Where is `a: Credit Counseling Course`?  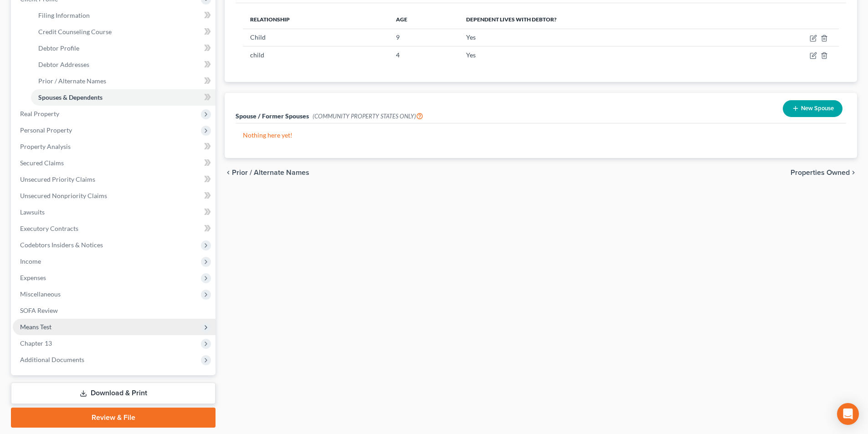 a: Credit Counseling Course is located at coordinates (123, 32).